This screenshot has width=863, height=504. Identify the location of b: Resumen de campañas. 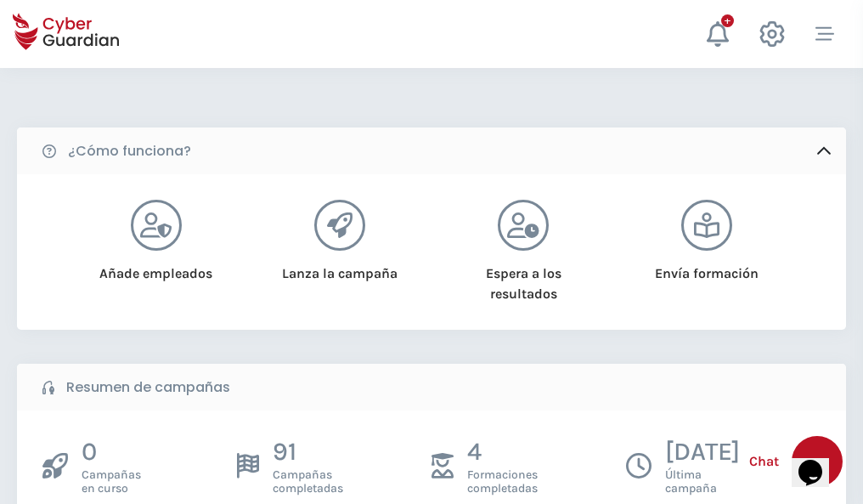
(147, 388).